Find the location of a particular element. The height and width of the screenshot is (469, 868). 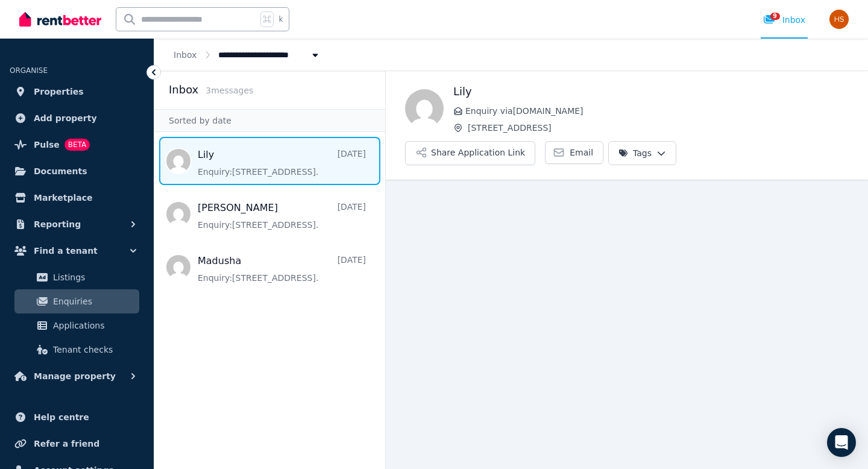

button: Share Application Link is located at coordinates (470, 153).